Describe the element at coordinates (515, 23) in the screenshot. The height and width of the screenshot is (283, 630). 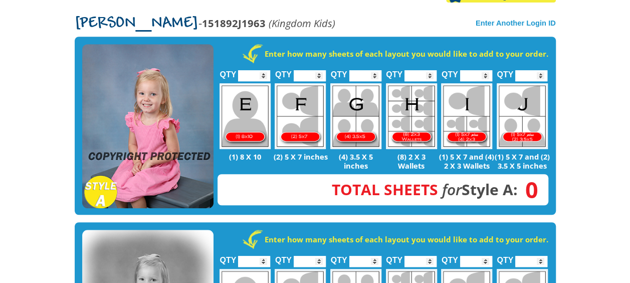
I see `a: Enter Another Login ID` at that location.